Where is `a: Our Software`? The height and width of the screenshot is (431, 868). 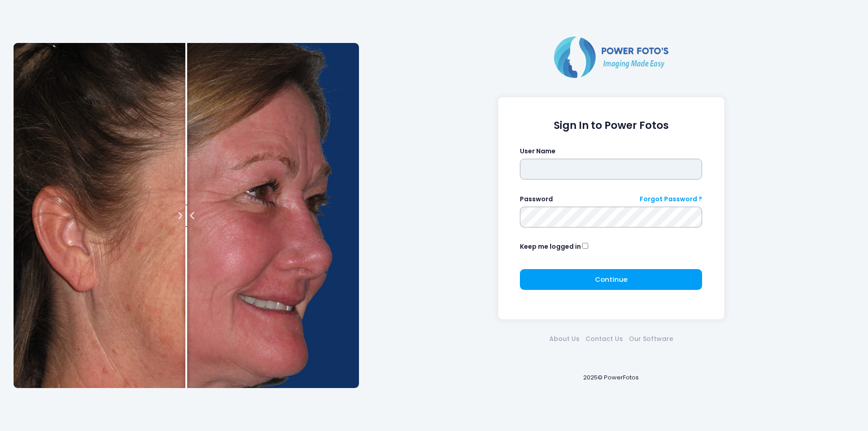
a: Our Software is located at coordinates (651, 339).